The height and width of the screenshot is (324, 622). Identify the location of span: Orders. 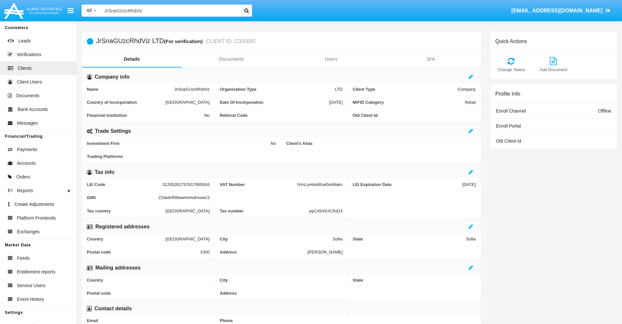
(23, 177).